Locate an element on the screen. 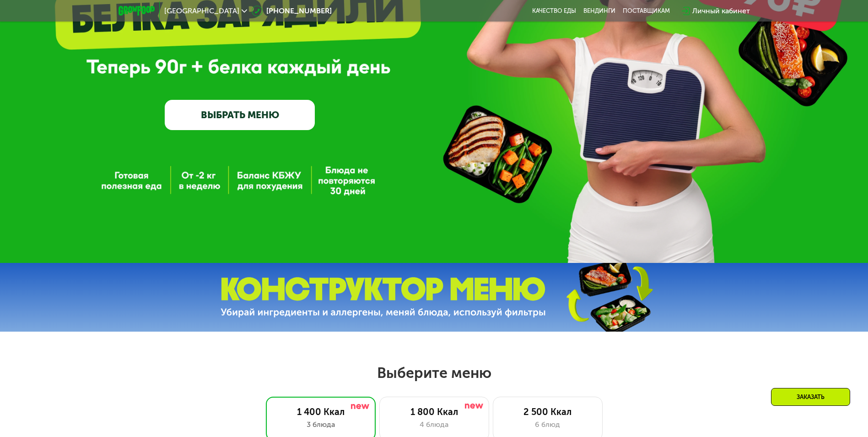 The width and height of the screenshot is (868, 437). div: 4 блюда is located at coordinates (434, 425).